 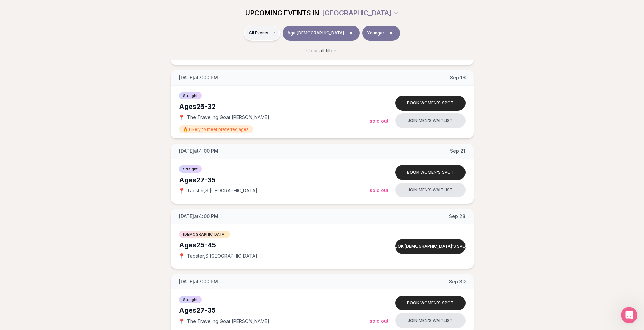 What do you see at coordinates (322, 51) in the screenshot?
I see `button: Clear all filters` at bounding box center [322, 51].